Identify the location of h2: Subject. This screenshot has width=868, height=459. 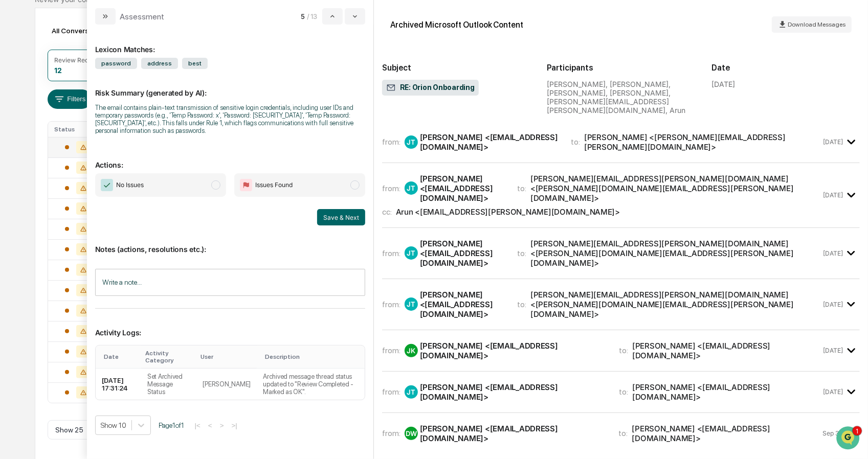
(456, 68).